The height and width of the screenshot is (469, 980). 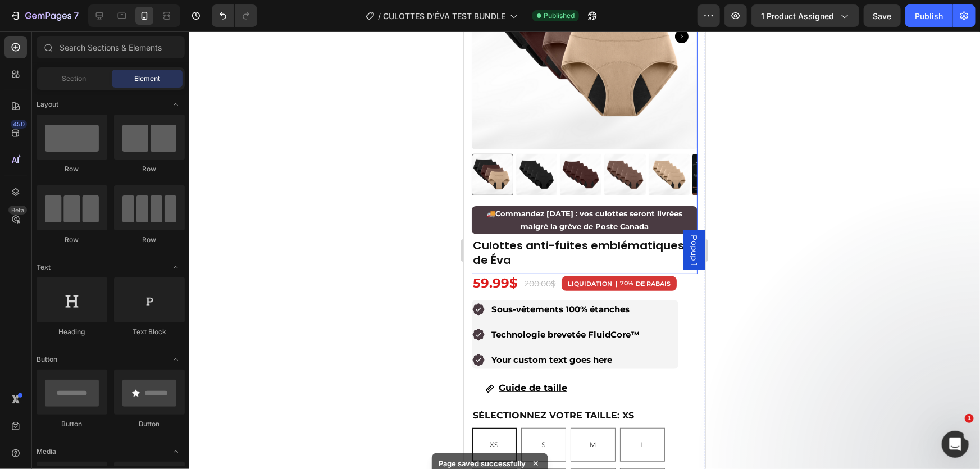 I want to click on p: Sous-vêtements 100% étanches, so click(x=101, y=278).